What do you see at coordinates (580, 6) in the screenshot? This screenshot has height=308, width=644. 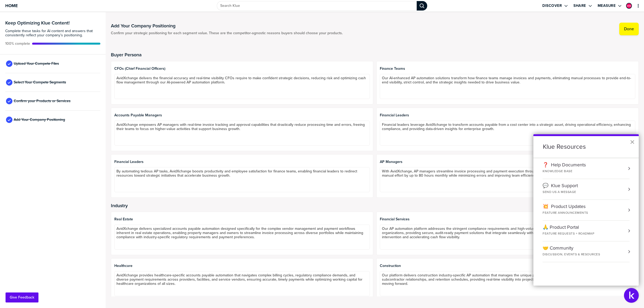 I see `label: Share` at bounding box center [580, 6].